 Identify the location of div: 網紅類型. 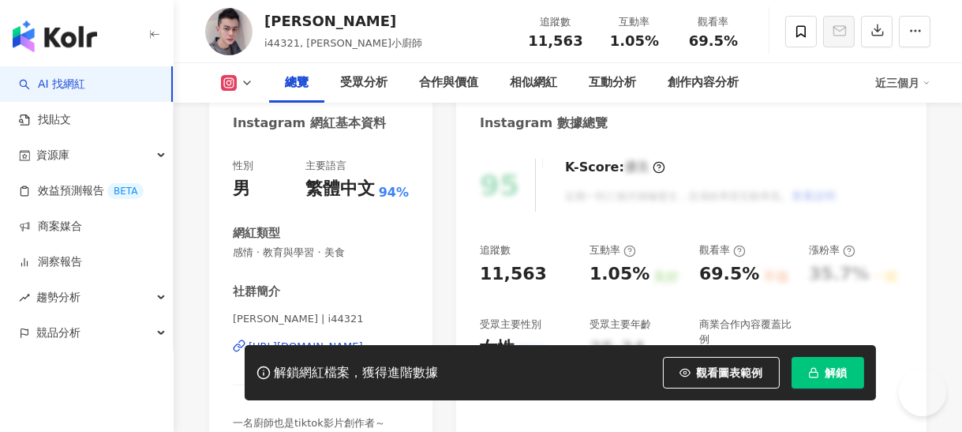
(257, 233).